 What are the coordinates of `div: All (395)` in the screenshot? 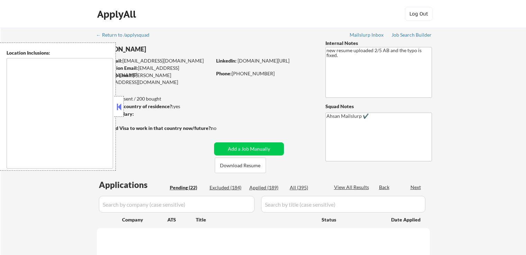 It's located at (307, 188).